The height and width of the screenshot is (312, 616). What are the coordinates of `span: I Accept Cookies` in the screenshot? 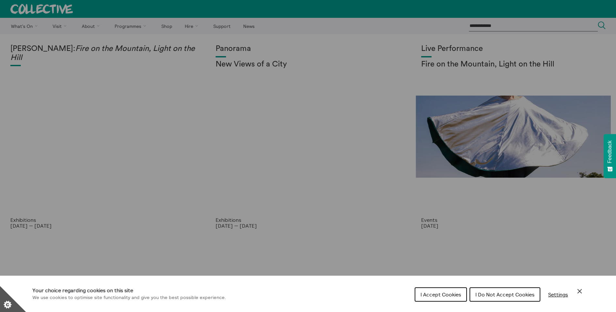 It's located at (440, 295).